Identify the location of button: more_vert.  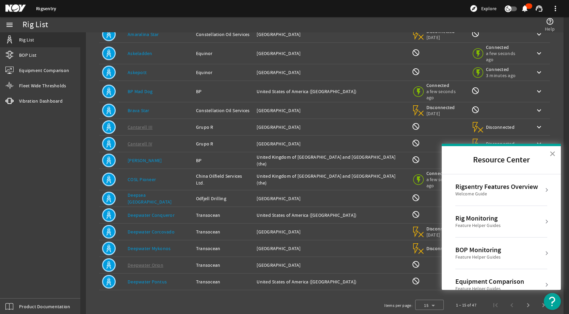
(555, 9).